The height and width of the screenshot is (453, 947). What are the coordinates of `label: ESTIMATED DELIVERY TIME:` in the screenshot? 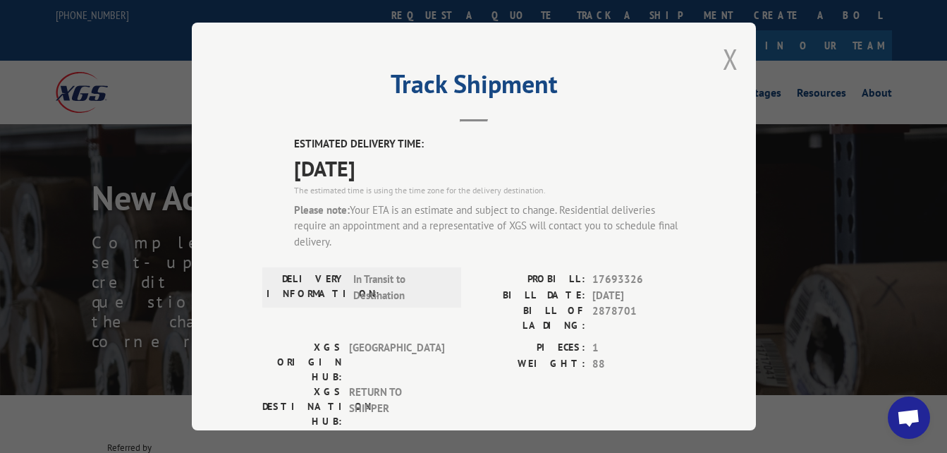 It's located at (489, 144).